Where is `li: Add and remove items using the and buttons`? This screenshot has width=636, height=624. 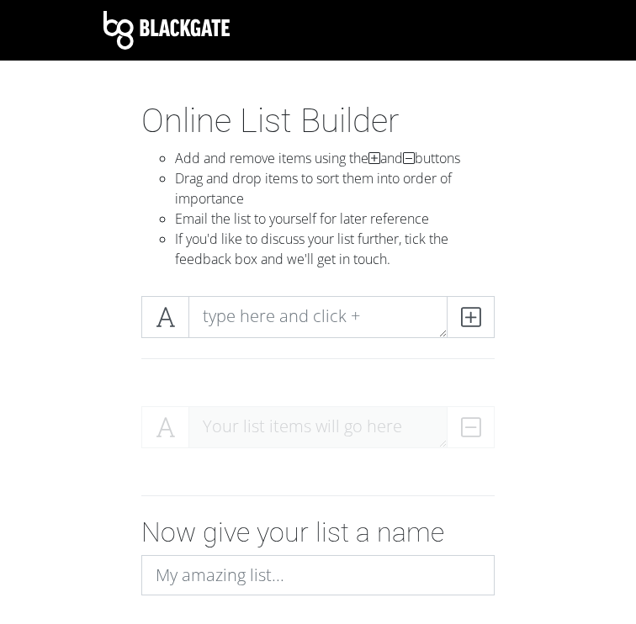
li: Add and remove items using the and buttons is located at coordinates (335, 158).